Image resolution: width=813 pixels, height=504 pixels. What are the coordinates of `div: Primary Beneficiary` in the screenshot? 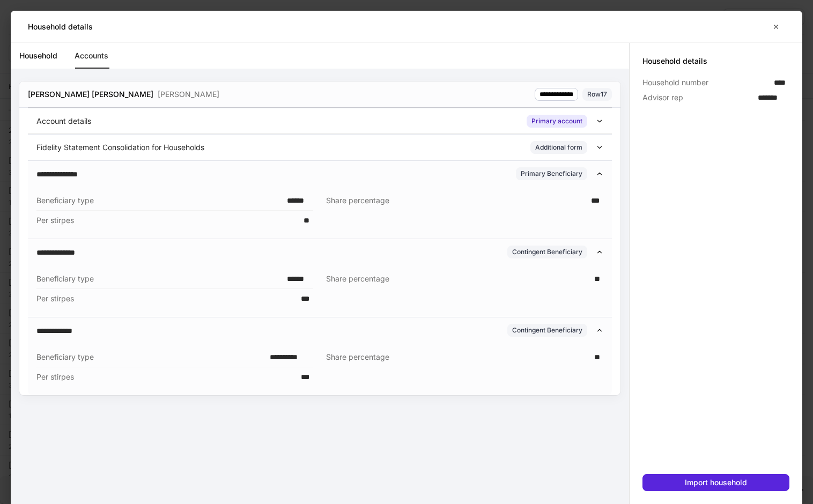 It's located at (551, 174).